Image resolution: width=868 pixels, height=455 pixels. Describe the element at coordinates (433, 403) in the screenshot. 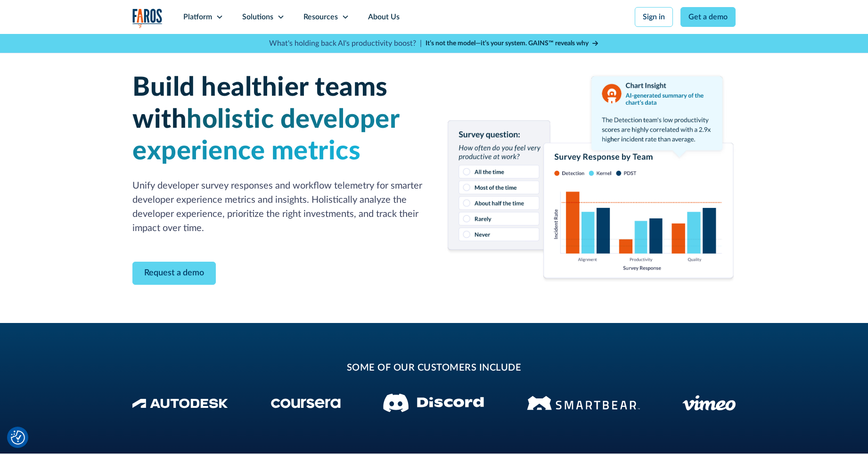

I see `img: Discord logo` at that location.